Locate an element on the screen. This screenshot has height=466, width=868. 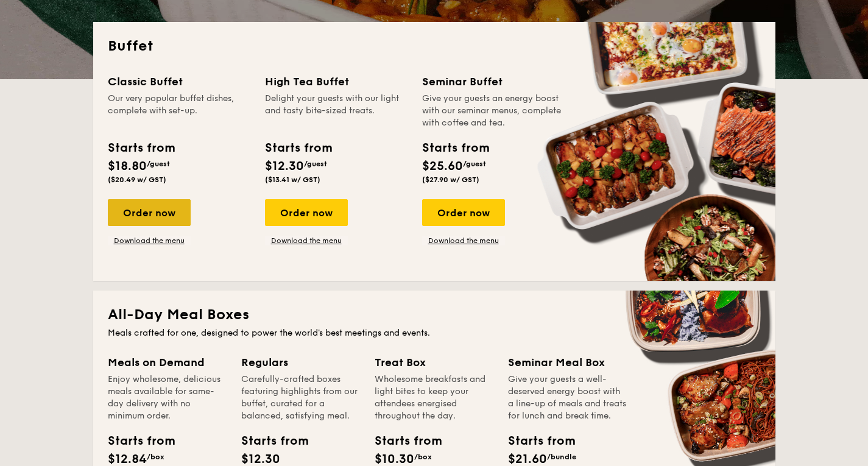
div: Meals on Demand is located at coordinates (167, 363).